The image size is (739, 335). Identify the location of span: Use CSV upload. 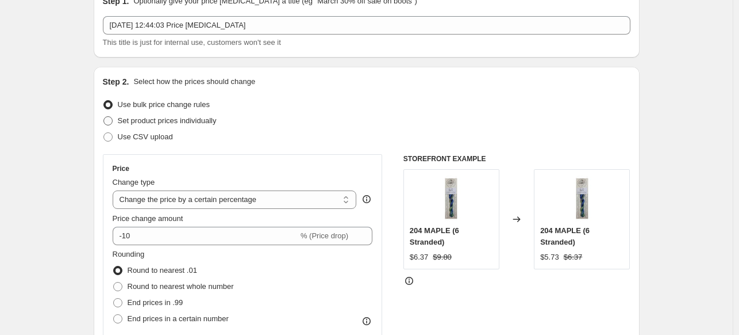
(145, 136).